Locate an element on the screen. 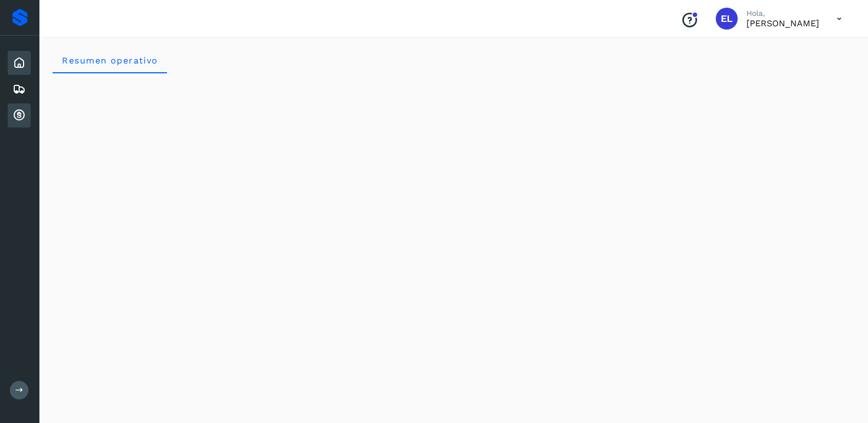 This screenshot has width=868, height=423. span: Resumen operativo is located at coordinates (110, 60).